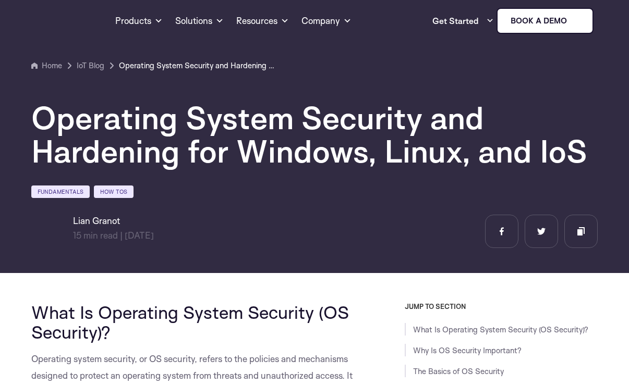 Image resolution: width=629 pixels, height=385 pixels. Describe the element at coordinates (190, 322) in the screenshot. I see `span: What Is Operating System Security (OS Security)?` at that location.